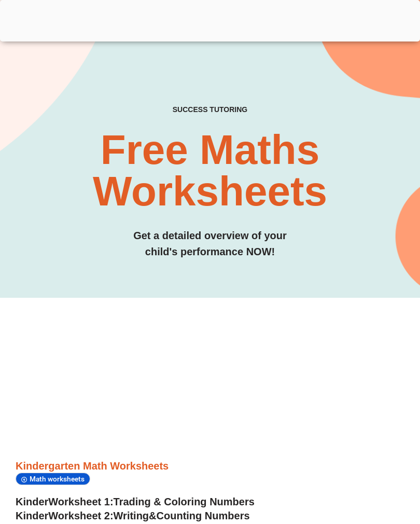 This screenshot has height=524, width=420. Describe the element at coordinates (210, 171) in the screenshot. I see `h2: Free Maths Worksheets​` at that location.